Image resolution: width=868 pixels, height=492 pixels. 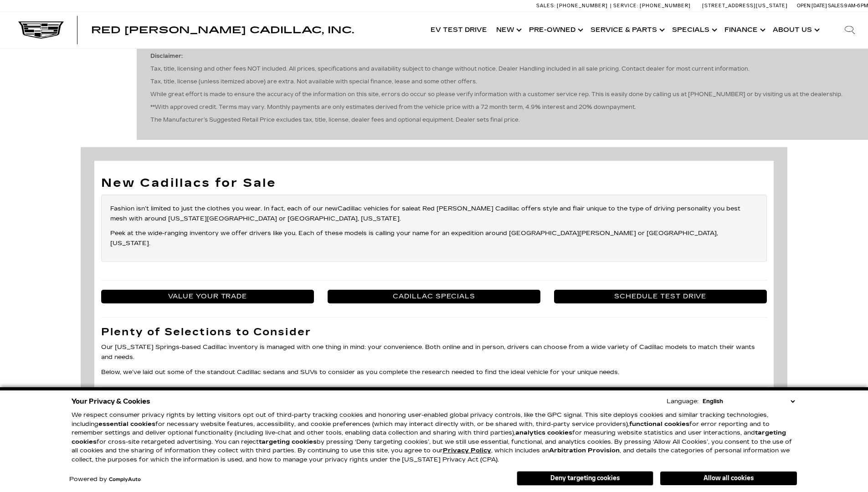 I want to click on a: Value Your Trade, so click(x=207, y=297).